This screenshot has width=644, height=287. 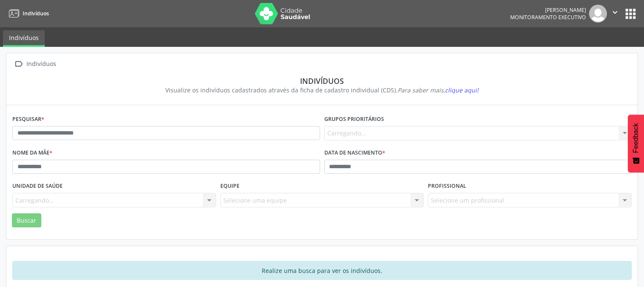 I want to click on button: Feedback - Mostrar pesquisa, so click(x=636, y=144).